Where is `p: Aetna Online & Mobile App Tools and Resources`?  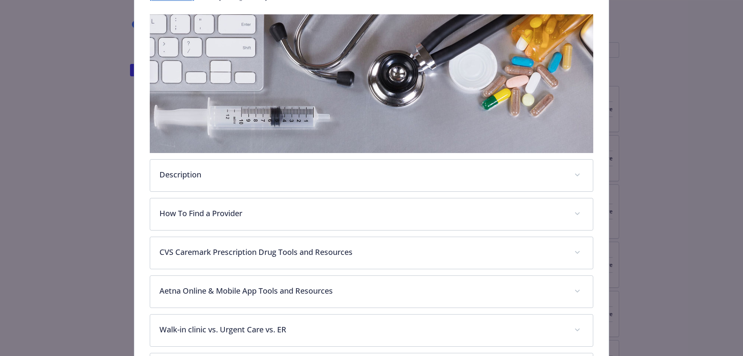 p: Aetna Online & Mobile App Tools and Resources is located at coordinates (362, 291).